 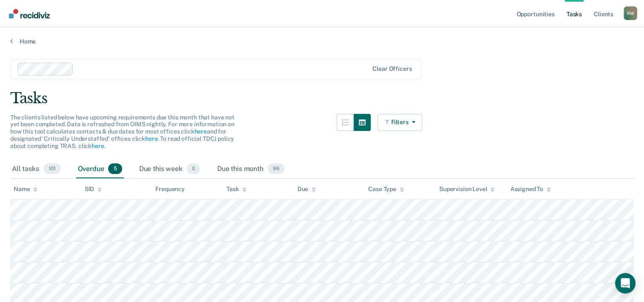 I want to click on div: Tasks, so click(x=322, y=98).